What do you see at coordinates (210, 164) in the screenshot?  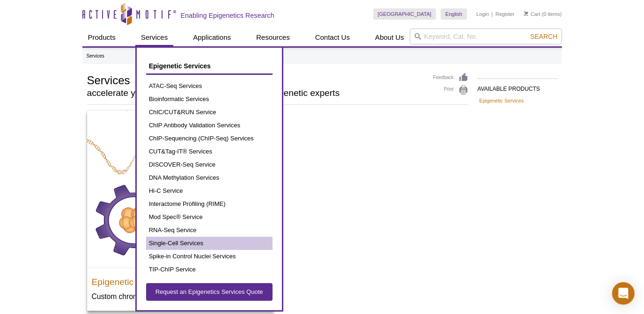 I see `a: DISCOVER-Seq Service` at bounding box center [210, 164].